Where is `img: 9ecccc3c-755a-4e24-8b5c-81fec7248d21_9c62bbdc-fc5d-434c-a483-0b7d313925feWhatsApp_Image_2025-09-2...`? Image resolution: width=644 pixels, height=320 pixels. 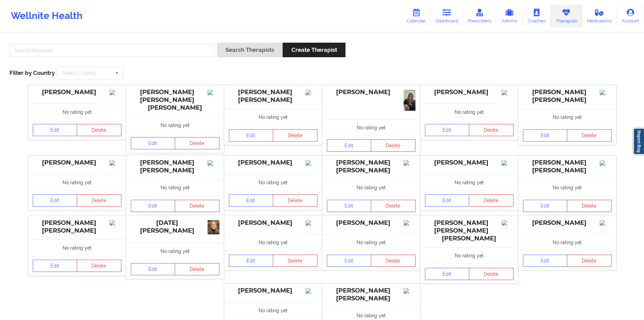
img: 9ecccc3c-755a-4e24-8b5c-81fec7248d21_9c62bbdc-fc5d-434c-a483-0b7d313925feWhatsApp_Image_2025-09-2... is located at coordinates (409, 101).